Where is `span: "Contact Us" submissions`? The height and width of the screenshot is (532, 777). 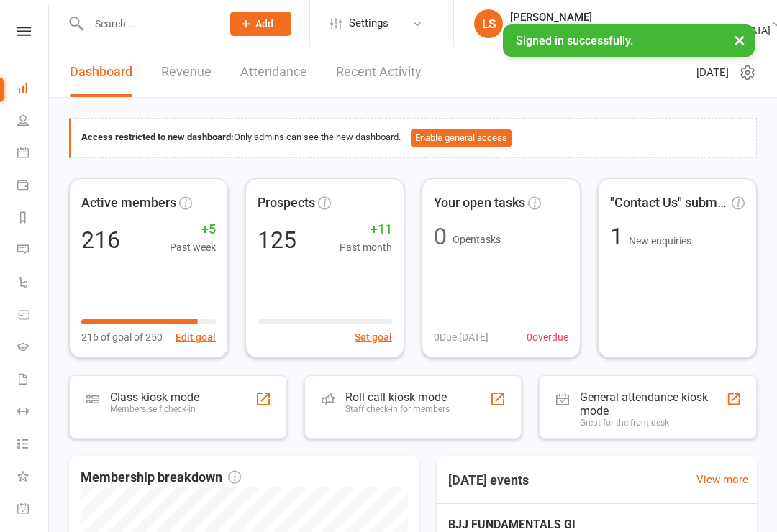 span: "Contact Us" submissions is located at coordinates (669, 203).